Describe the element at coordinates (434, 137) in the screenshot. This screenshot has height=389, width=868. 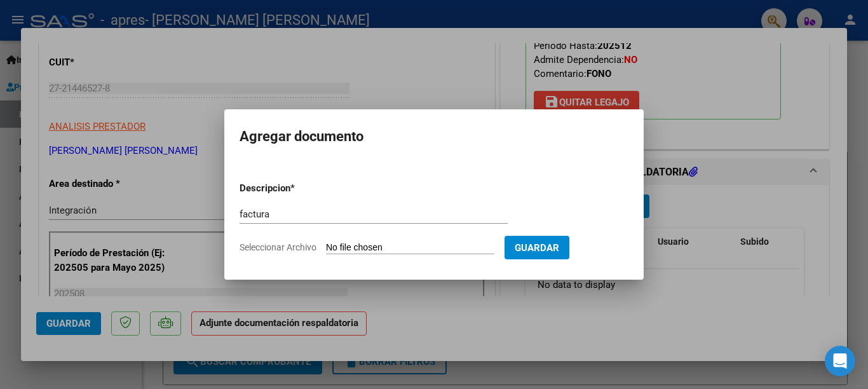
I see `h2: Agregar documento` at that location.